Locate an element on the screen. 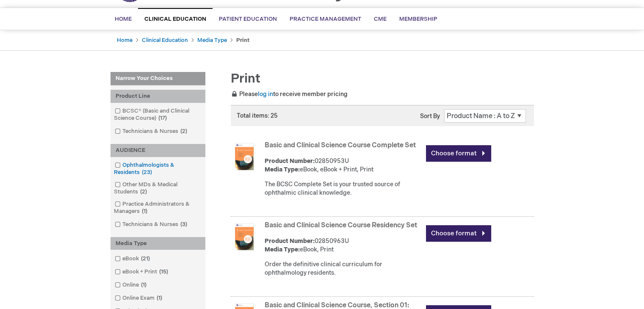 The image size is (644, 309). div: Product Line is located at coordinates (158, 96).